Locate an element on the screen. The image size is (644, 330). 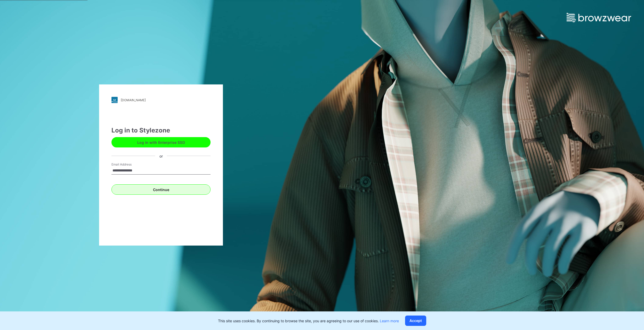
div: or is located at coordinates (161, 156).